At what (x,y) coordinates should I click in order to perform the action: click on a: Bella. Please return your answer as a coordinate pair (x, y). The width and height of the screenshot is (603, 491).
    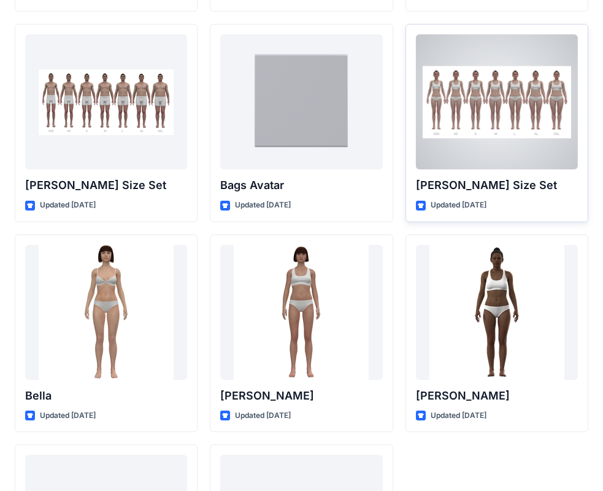
    Looking at the image, I should click on (106, 312).